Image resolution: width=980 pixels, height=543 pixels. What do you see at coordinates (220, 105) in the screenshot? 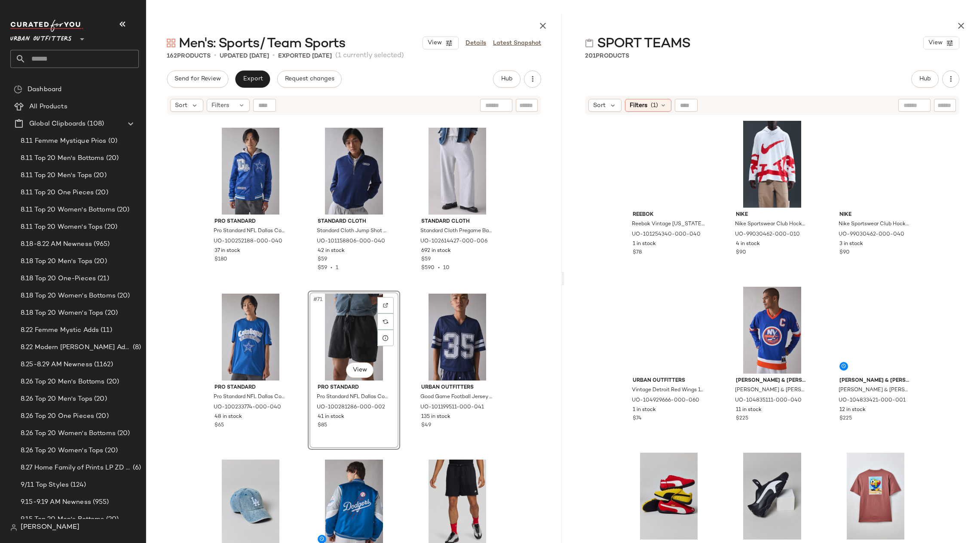
I see `span: Filters` at bounding box center [220, 105].